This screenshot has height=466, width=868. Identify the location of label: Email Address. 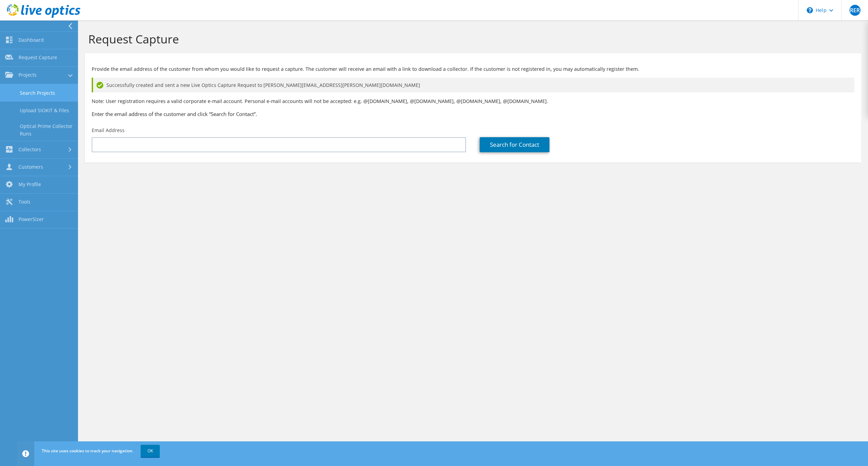
(108, 130).